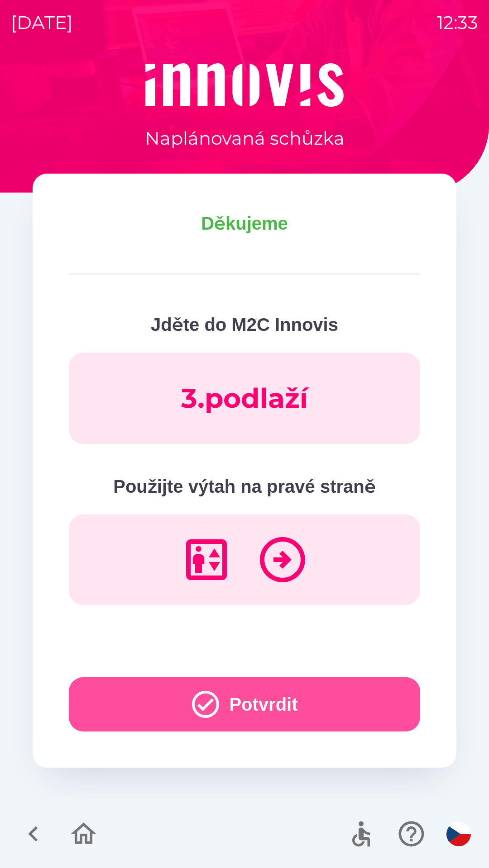  I want to click on img: cs flag, so click(458, 835).